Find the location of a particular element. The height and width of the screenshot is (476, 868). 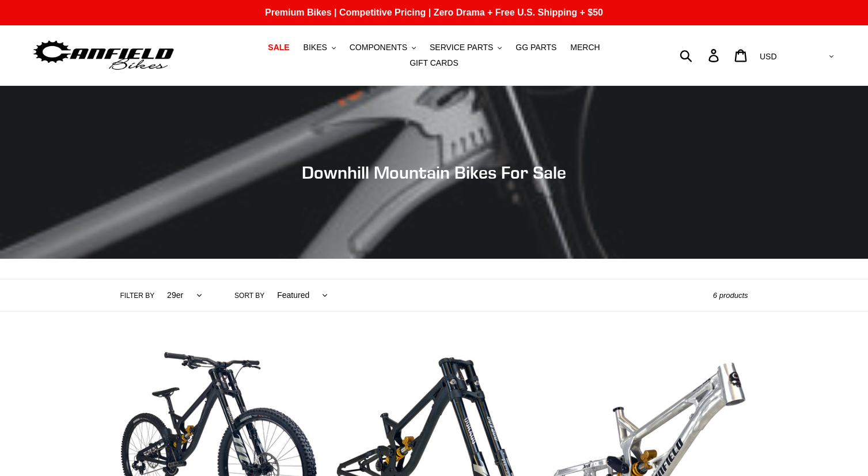

img: Canfield Bikes is located at coordinates (104, 56).